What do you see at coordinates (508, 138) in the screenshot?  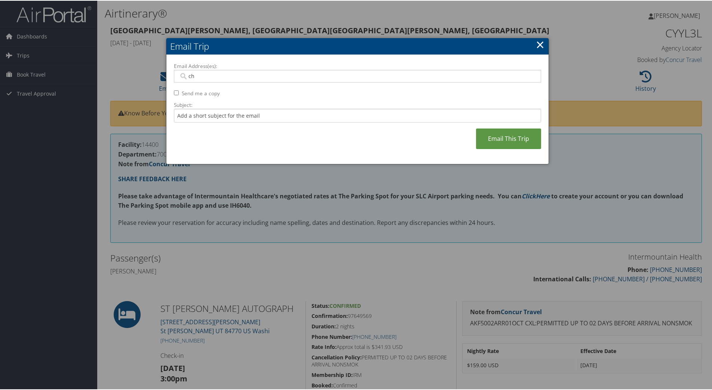 I see `a: Email This Trip` at bounding box center [508, 138].